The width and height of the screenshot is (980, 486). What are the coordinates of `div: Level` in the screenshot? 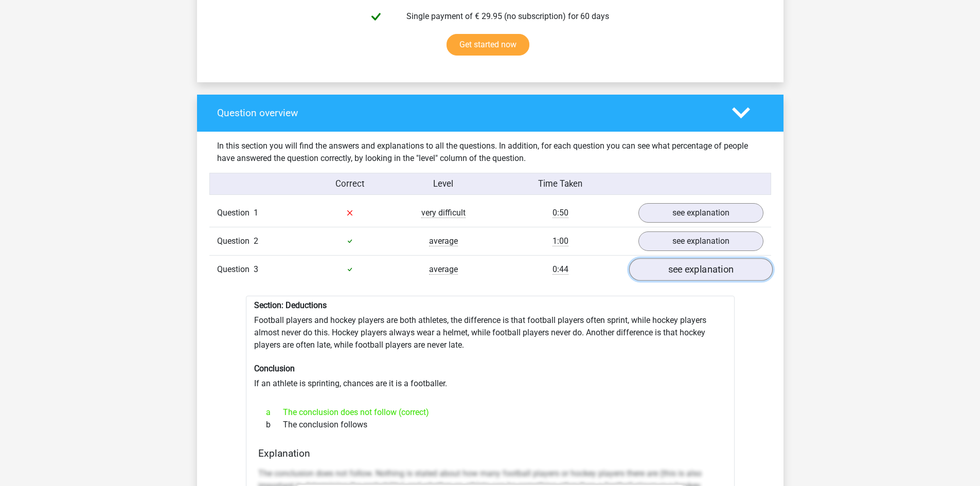 It's located at (444, 183).